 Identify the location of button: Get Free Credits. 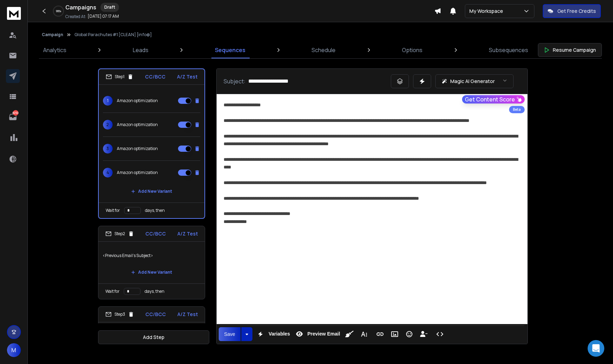
(572, 11).